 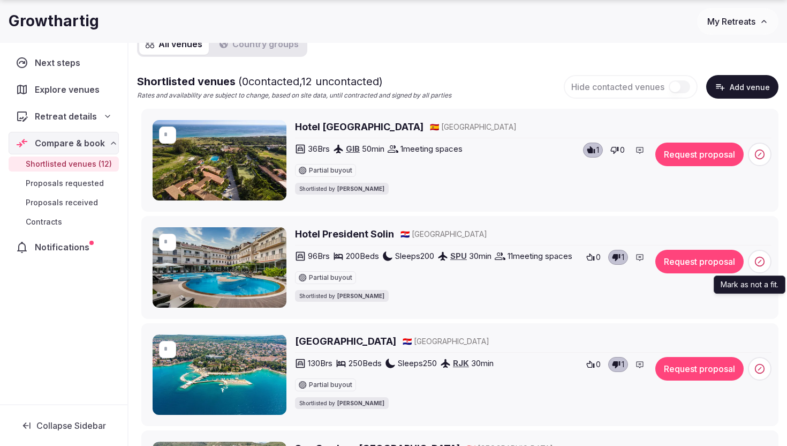 What do you see at coordinates (69, 89) in the screenshot?
I see `span: Explore venues` at bounding box center [69, 89].